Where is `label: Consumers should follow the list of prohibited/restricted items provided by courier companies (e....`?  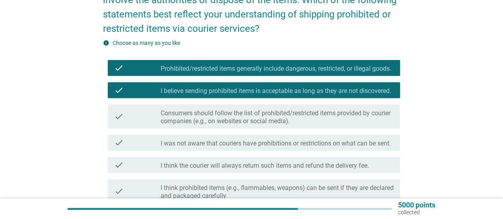
label: Consumers should follow the list of prohibited/restricted items provided by courier companies (e.... is located at coordinates (277, 117).